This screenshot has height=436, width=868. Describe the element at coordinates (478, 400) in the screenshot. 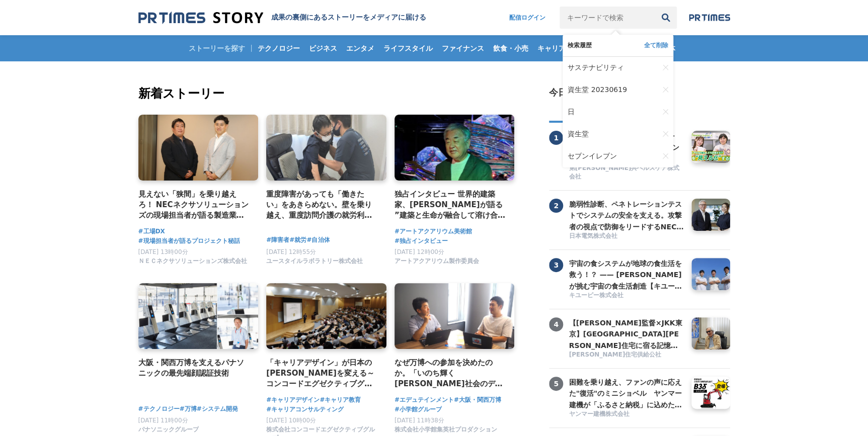

I see `span: #大阪・関西万博` at that location.